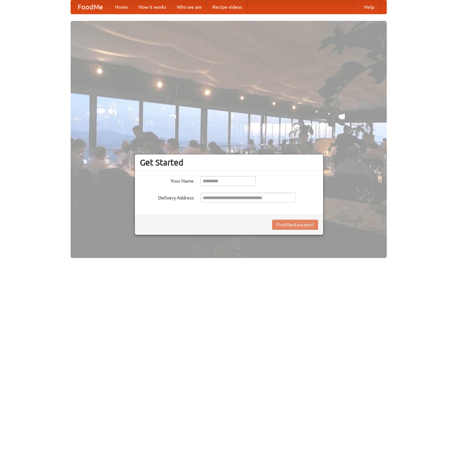 The height and width of the screenshot is (476, 457). What do you see at coordinates (189, 7) in the screenshot?
I see `a: Who we are` at bounding box center [189, 7].